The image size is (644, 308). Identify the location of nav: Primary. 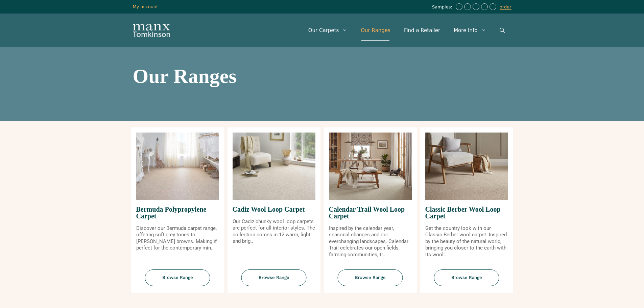
(406, 31).